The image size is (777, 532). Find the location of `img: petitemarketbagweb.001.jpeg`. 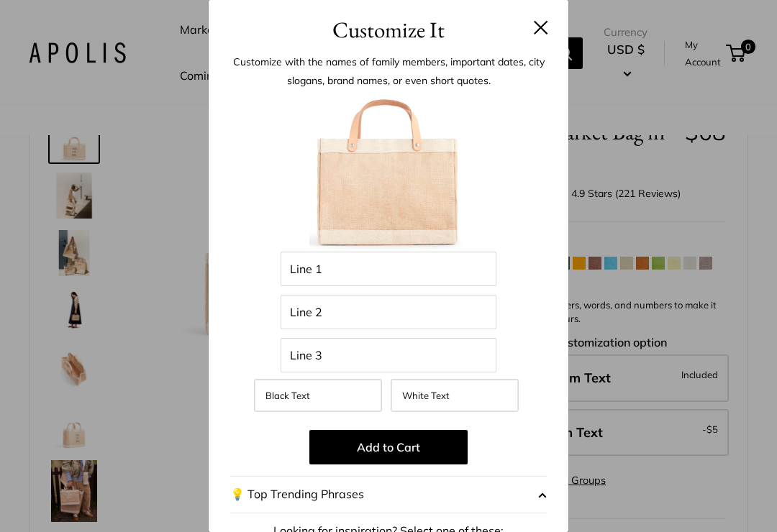

img: petitemarketbagweb.001.jpeg is located at coordinates (388, 173).